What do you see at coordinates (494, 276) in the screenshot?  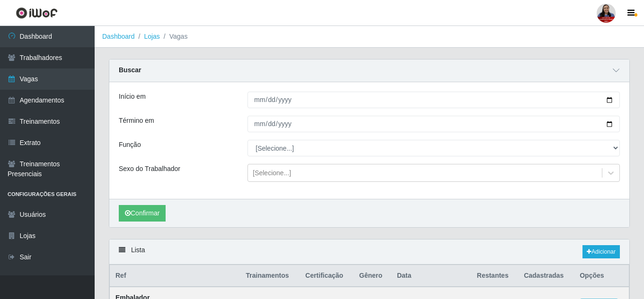 I see `th: Restantes` at bounding box center [494, 276].